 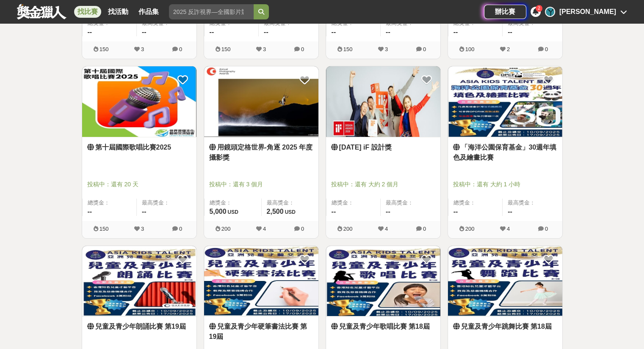 I want to click on span: 2,500, so click(x=275, y=211).